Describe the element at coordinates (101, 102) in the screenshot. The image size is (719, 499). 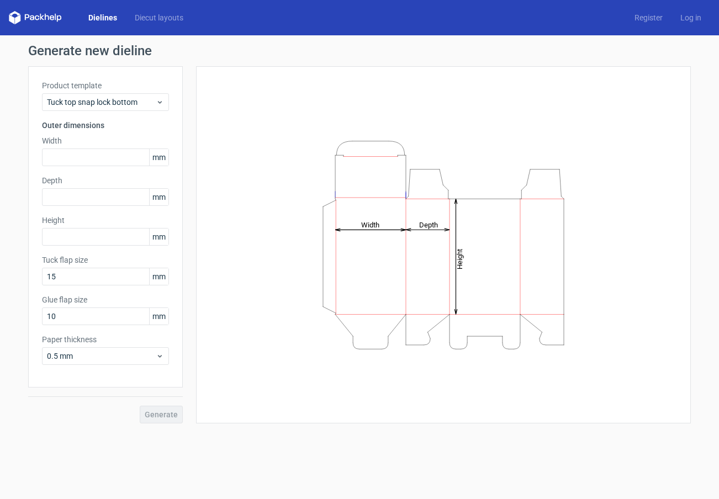
I see `span: Tuck top snap lock bottom` at that location.